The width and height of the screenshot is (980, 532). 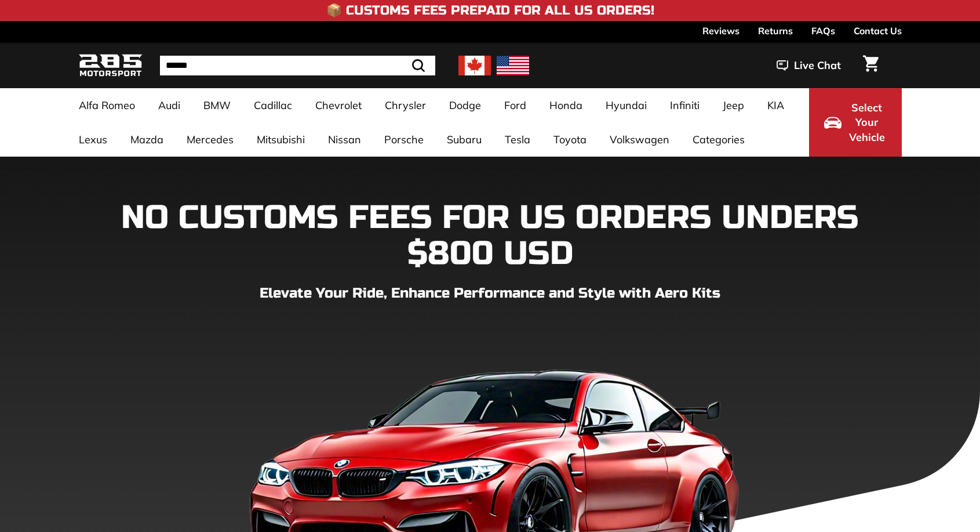 I want to click on a: Ford, so click(x=515, y=105).